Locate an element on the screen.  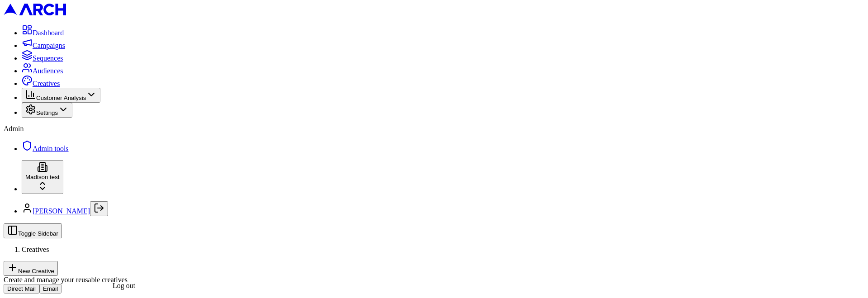
div: Admin is located at coordinates (434, 129).